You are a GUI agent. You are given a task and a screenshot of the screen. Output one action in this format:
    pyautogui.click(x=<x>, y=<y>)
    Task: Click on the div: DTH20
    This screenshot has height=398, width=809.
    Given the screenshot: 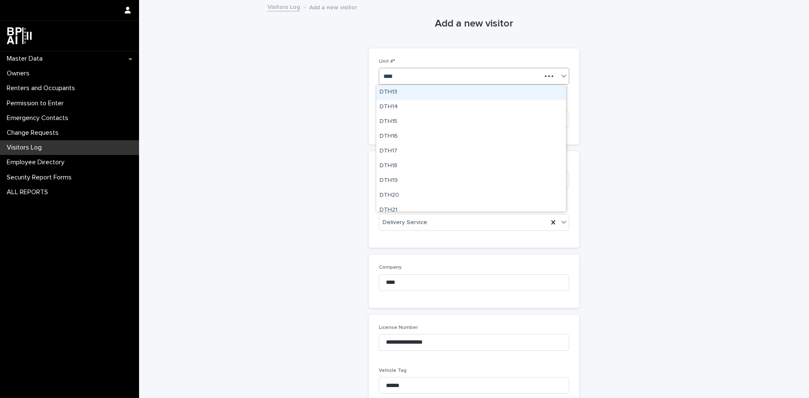 What is the action you would take?
    pyautogui.click(x=471, y=196)
    